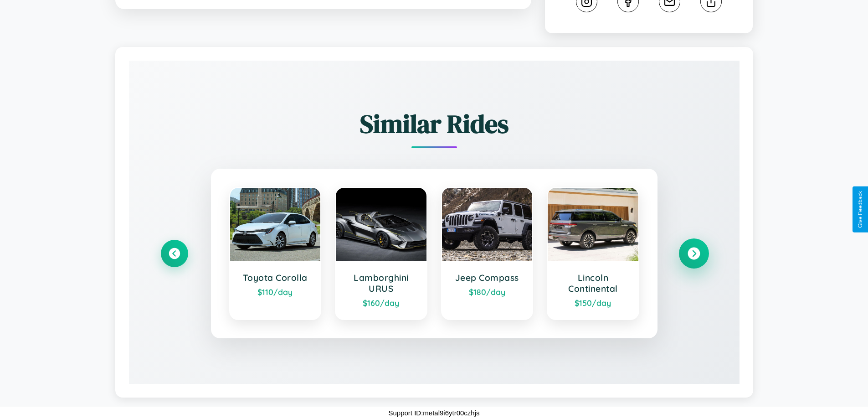  Describe the element at coordinates (593, 283) in the screenshot. I see `h3: Lincoln Continental` at that location.